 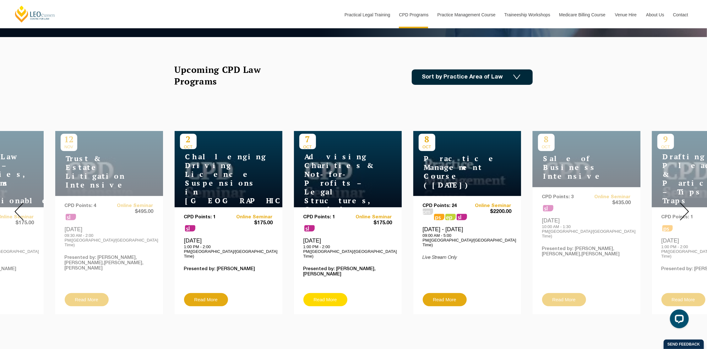 What do you see at coordinates (466, 15) in the screenshot?
I see `a: Practice Management Course` at bounding box center [466, 15].